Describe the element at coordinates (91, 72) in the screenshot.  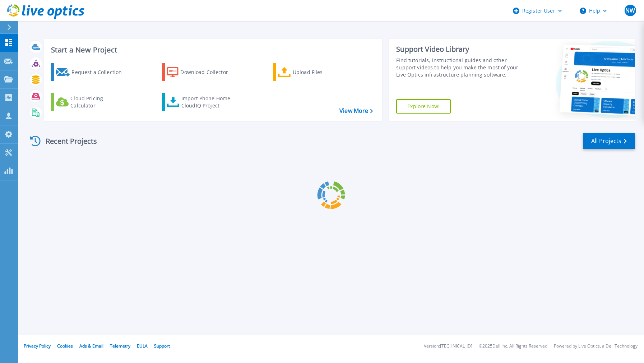
I see `a: Request a Collection` at that location.